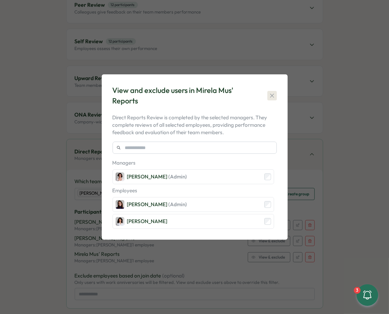 This screenshot has width=389, height=314. Describe the element at coordinates (193, 163) in the screenshot. I see `p: Managers` at that location.